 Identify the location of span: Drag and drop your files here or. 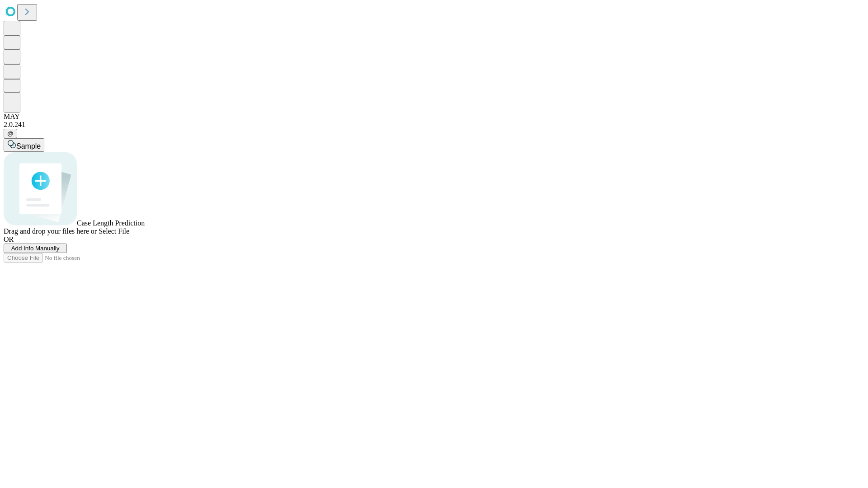
(50, 231).